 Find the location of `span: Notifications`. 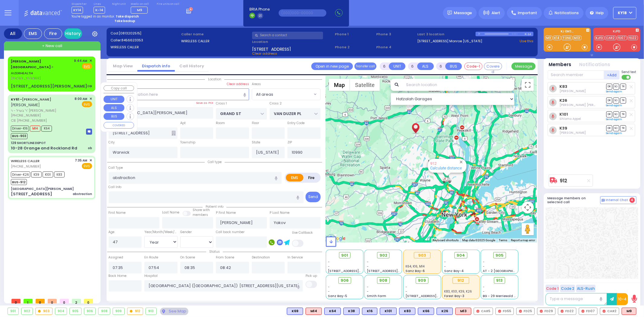

span: Notifications is located at coordinates (567, 13).